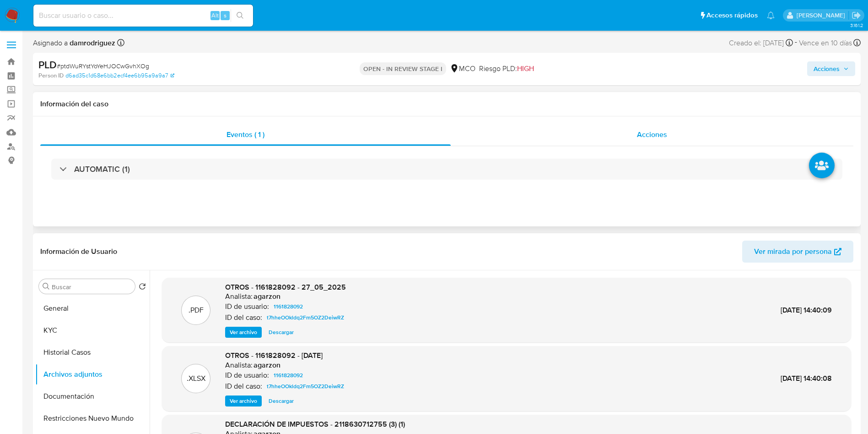  I want to click on a: Salir, so click(856, 15).